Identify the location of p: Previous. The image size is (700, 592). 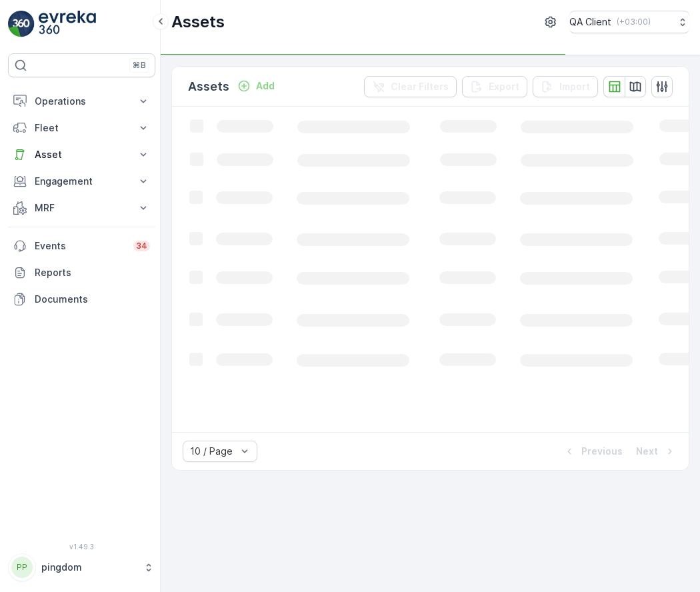
(602, 451).